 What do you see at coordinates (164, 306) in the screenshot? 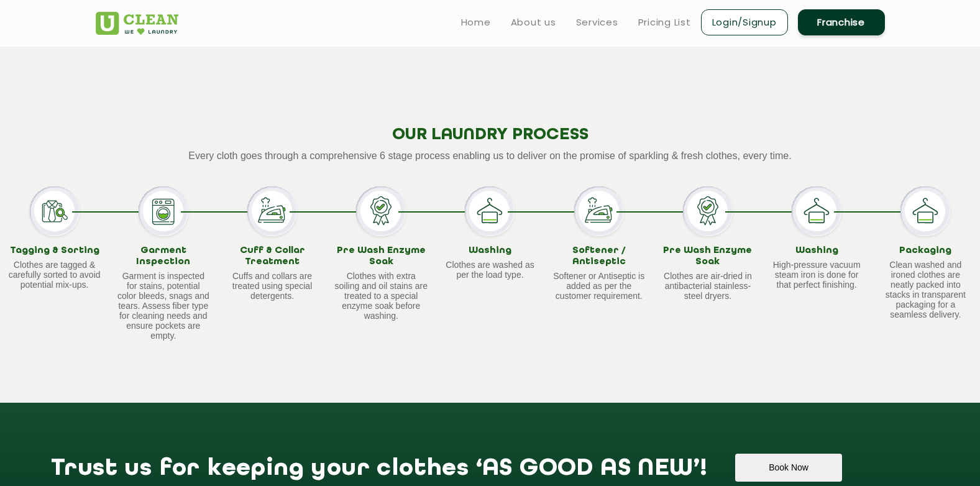
I see `p: Garment is inspected for stains, potential color bleeds, snags and tears. Assess fiber type for c...` at bounding box center [164, 306].